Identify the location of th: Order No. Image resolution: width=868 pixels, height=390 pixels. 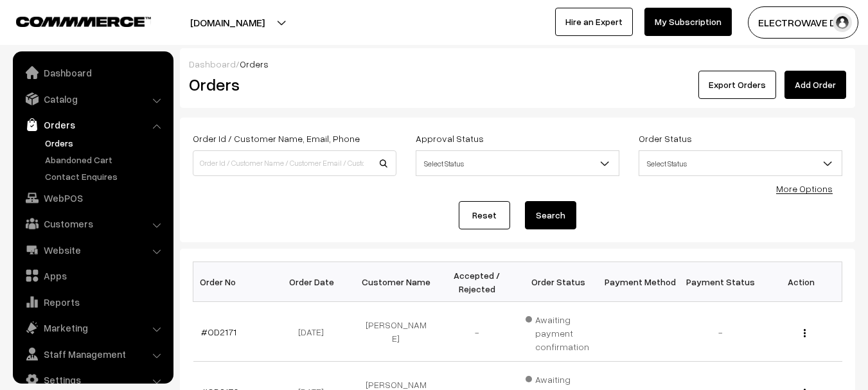
(234, 282).